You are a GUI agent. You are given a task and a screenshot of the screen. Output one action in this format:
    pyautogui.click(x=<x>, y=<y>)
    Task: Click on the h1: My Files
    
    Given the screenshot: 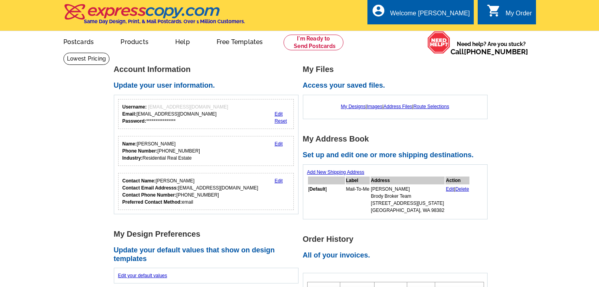 What is the action you would take?
    pyautogui.click(x=397, y=69)
    